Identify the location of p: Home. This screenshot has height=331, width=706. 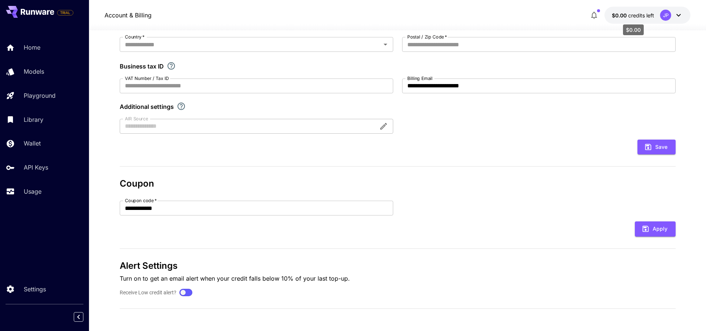
(32, 47).